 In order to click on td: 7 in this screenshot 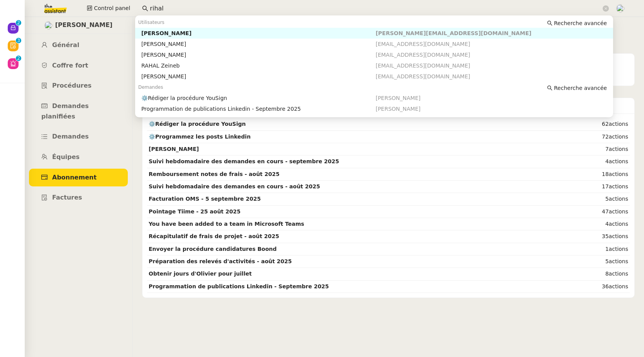, I will do `click(598, 149)`.